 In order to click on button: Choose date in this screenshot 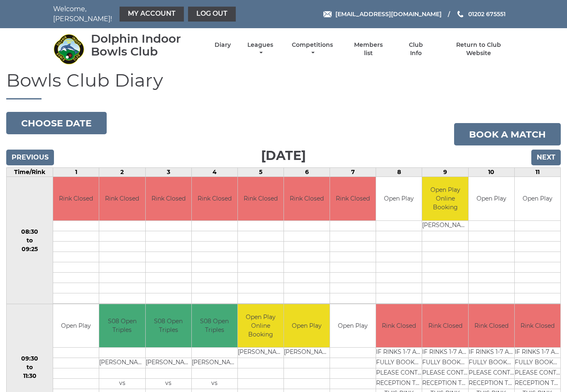, I will do `click(56, 123)`.